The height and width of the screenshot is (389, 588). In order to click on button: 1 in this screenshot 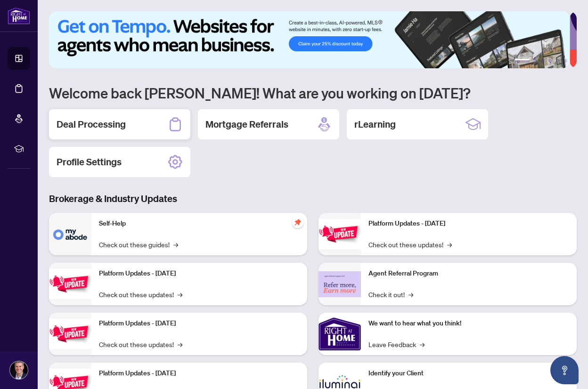, I will do `click(522, 61)`.